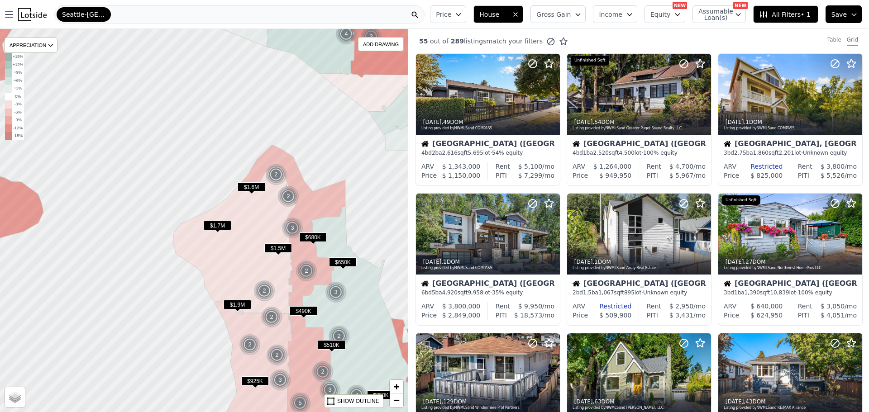  Describe the element at coordinates (833, 167) in the screenshot. I see `span: $ 3,800` at that location.